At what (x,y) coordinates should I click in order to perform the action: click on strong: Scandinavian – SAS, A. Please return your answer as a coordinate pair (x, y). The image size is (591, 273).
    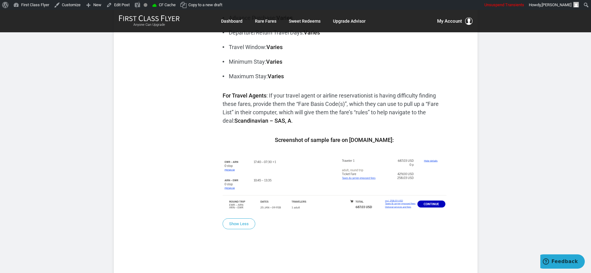
    Looking at the image, I should click on (263, 121).